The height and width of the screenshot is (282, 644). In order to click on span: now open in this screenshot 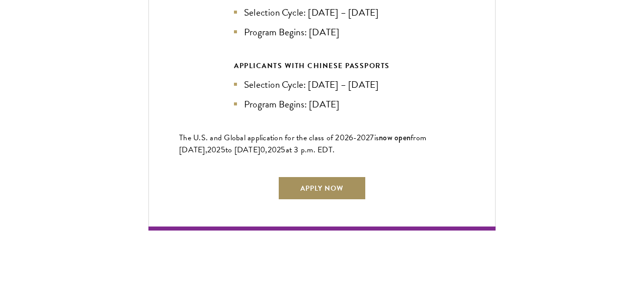, I will do `click(394, 137)`.